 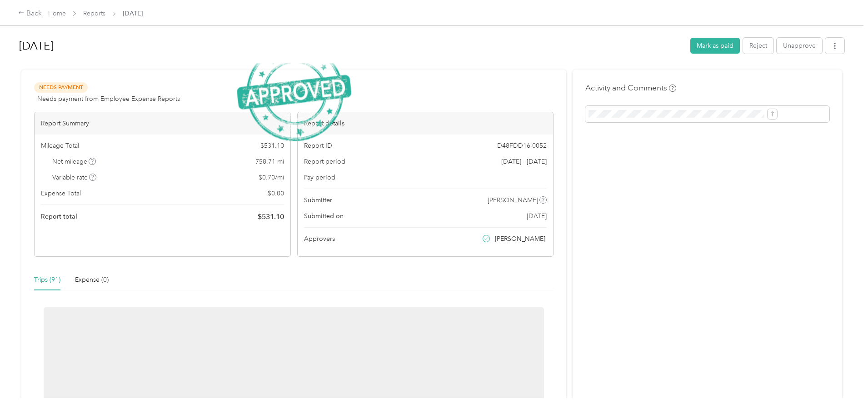 What do you see at coordinates (162, 123) in the screenshot?
I see `div: Report Summary` at bounding box center [162, 123].